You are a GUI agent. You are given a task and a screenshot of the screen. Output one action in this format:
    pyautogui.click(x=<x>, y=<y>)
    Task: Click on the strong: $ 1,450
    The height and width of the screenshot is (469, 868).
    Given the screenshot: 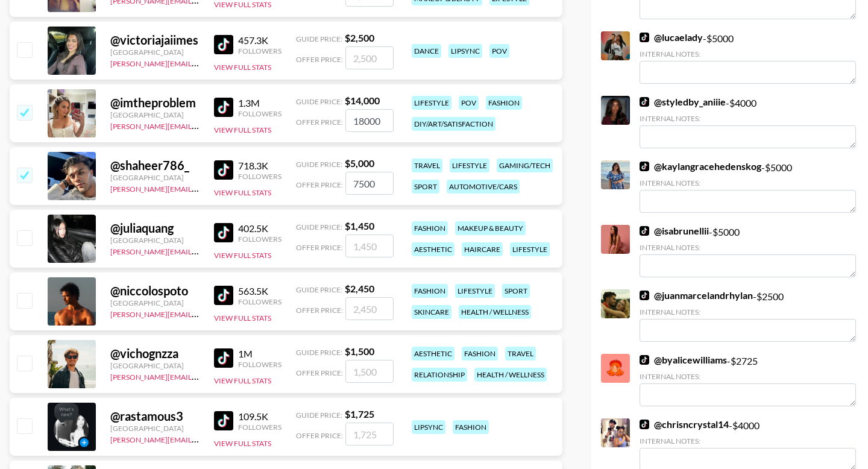 What is the action you would take?
    pyautogui.click(x=359, y=226)
    